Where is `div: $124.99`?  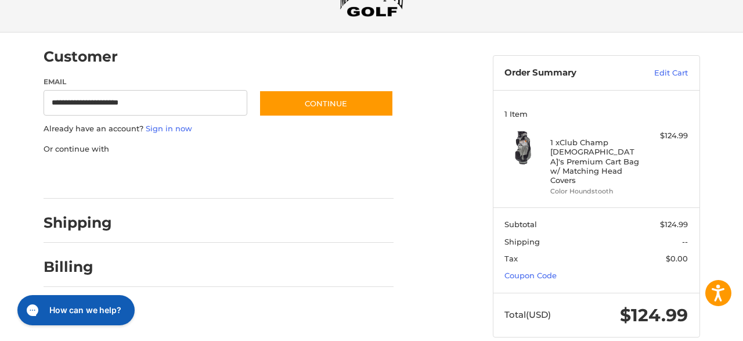
div: $124.99 is located at coordinates (665, 136).